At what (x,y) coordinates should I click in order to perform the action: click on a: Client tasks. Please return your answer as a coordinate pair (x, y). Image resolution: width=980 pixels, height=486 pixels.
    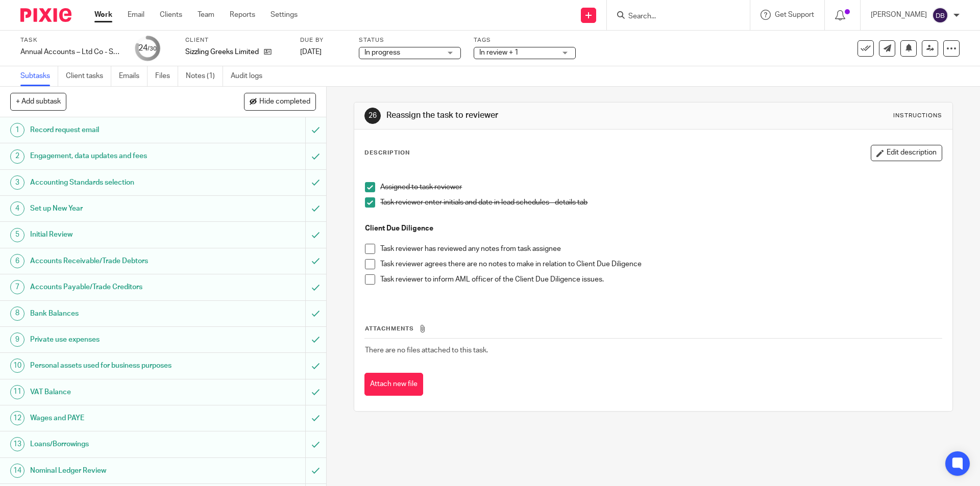
    Looking at the image, I should click on (89, 76).